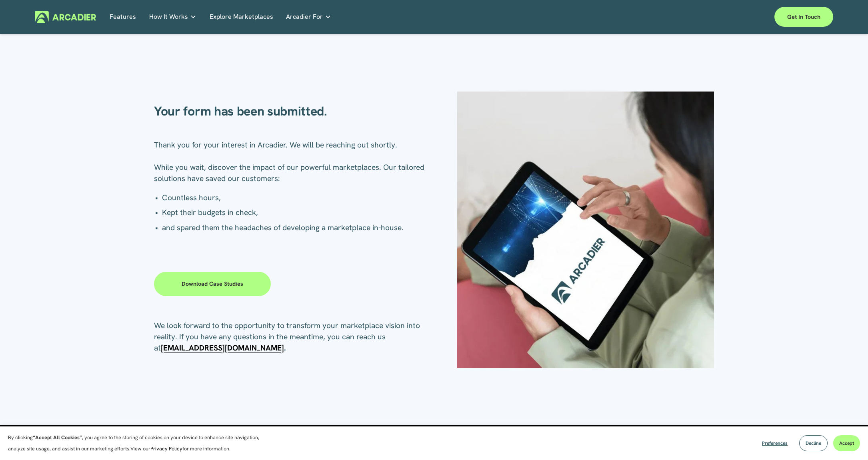 The height and width of the screenshot is (460, 868). Describe the element at coordinates (298, 228) in the screenshot. I see `p: and spared them the headaches of developing a marketplace in-house.` at that location.